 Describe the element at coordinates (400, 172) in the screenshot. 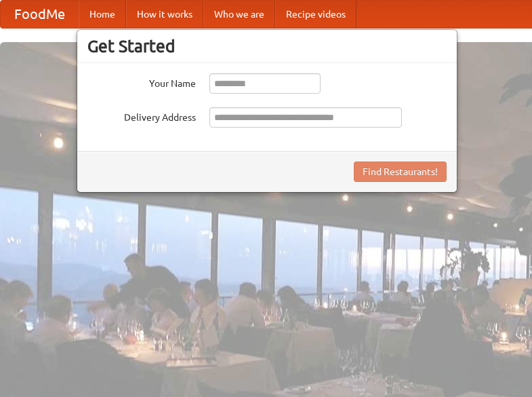

I see `button: Find Restaurants!` at that location.